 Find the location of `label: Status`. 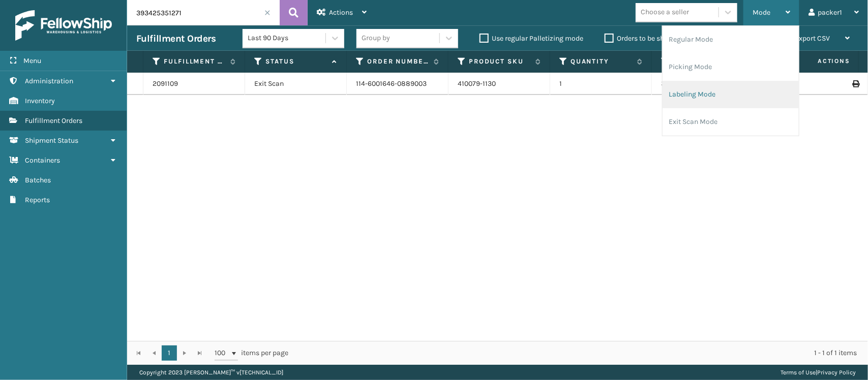

label: Status is located at coordinates (296, 61).